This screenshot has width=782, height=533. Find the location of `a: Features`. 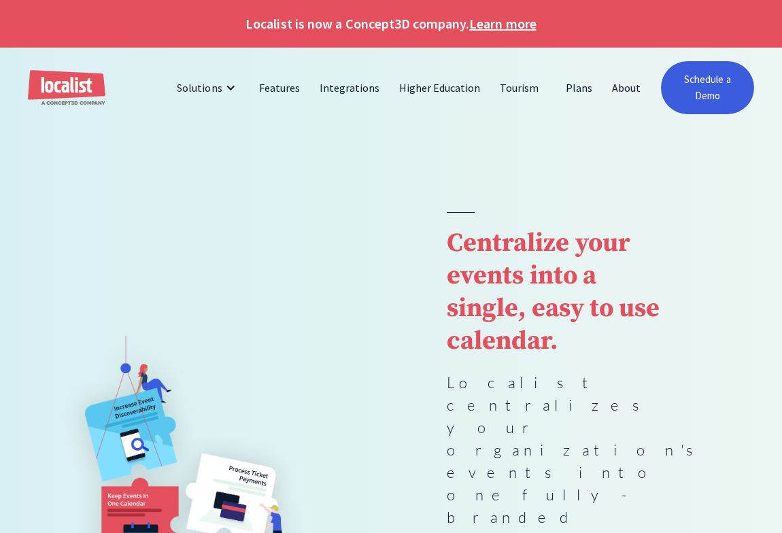

a: Features is located at coordinates (279, 88).